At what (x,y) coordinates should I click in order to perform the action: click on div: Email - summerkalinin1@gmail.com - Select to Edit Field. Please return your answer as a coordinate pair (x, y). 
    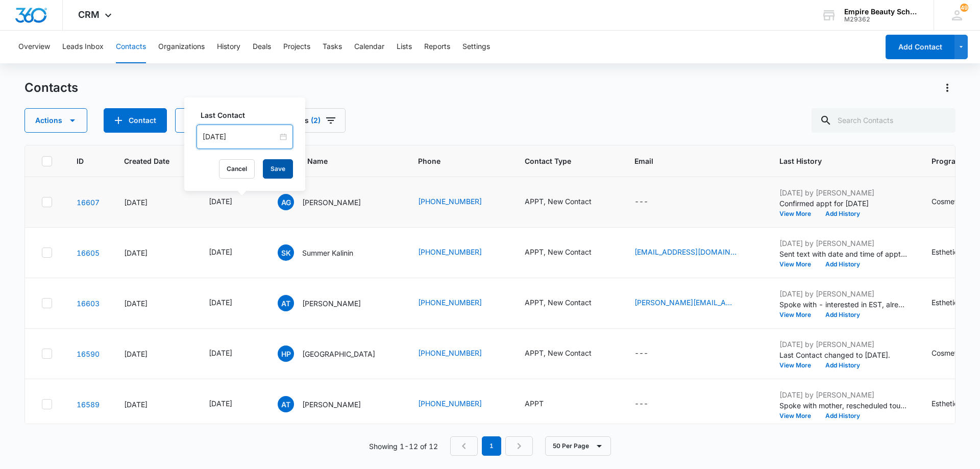
    Looking at the image, I should click on (695, 253).